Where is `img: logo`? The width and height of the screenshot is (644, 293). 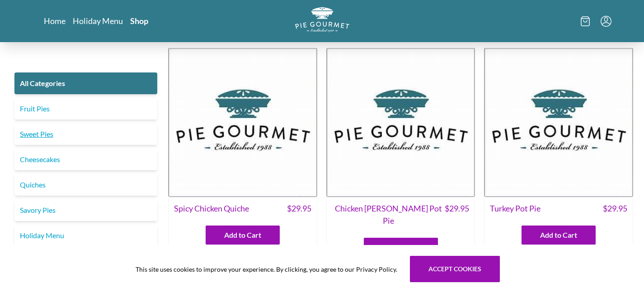
img: logo is located at coordinates (322, 20).